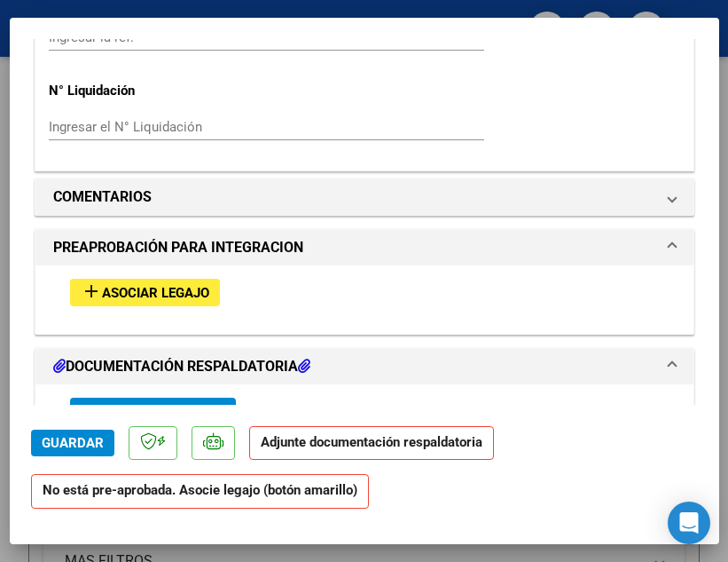 The height and width of the screenshot is (562, 728). Describe the element at coordinates (155, 293) in the screenshot. I see `span: Asociar Legajo` at that location.